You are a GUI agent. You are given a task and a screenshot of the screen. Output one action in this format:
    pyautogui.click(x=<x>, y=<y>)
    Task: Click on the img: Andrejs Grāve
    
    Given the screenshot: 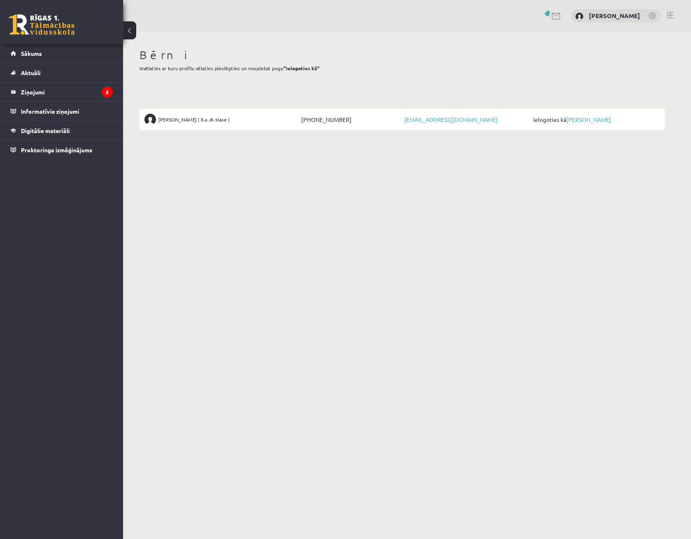 What is the action you would take?
    pyautogui.click(x=579, y=16)
    